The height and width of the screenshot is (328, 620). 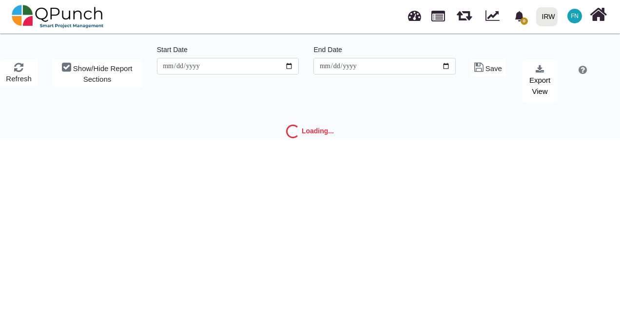 What do you see at coordinates (574, 16) in the screenshot?
I see `a: FN` at bounding box center [574, 16].